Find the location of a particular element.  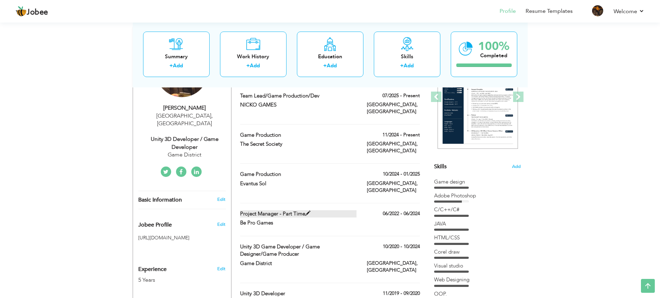

div: Unity 3D Developer / Game Developer is located at coordinates (185, 143).